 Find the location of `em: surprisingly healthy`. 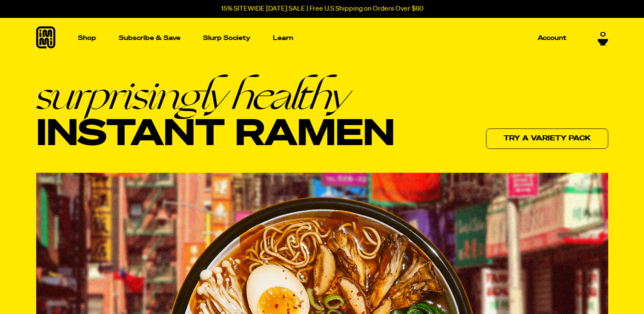

em: surprisingly healthy is located at coordinates (216, 95).